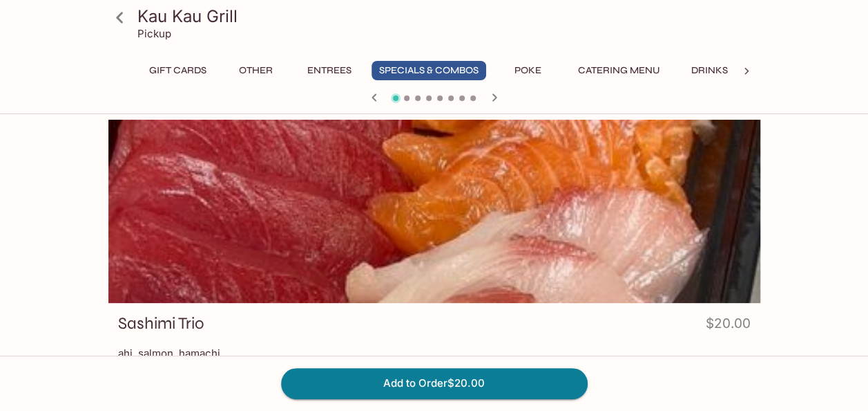  Describe the element at coordinates (161, 323) in the screenshot. I see `h3: Sashimi Trio` at that location.